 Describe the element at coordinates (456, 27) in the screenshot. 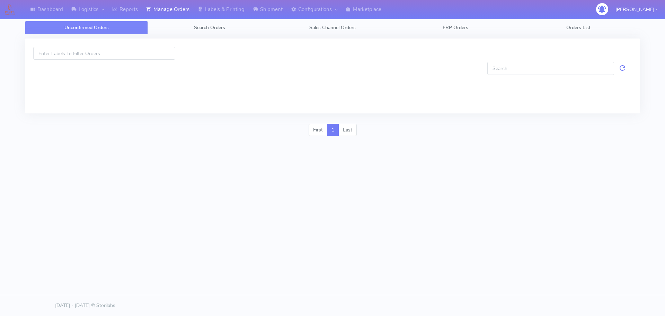

I see `span: ERP Orders` at that location.